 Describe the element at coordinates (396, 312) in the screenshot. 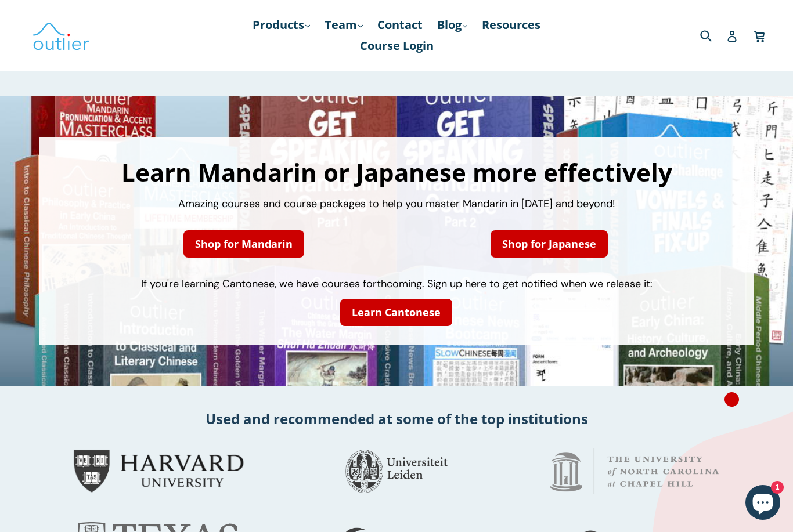

I see `a: Learn Cantonese` at that location.